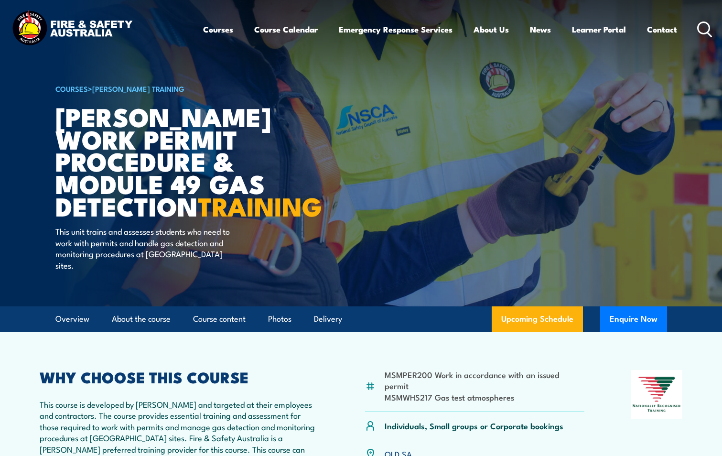 The image size is (722, 456). Describe the element at coordinates (537, 319) in the screenshot. I see `a: Upcoming Schedule` at that location.